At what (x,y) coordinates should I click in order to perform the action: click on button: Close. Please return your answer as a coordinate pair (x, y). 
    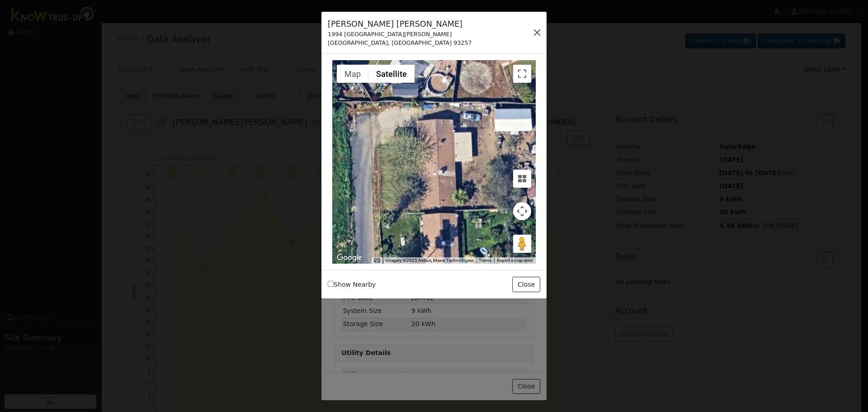
    Looking at the image, I should click on (525, 284).